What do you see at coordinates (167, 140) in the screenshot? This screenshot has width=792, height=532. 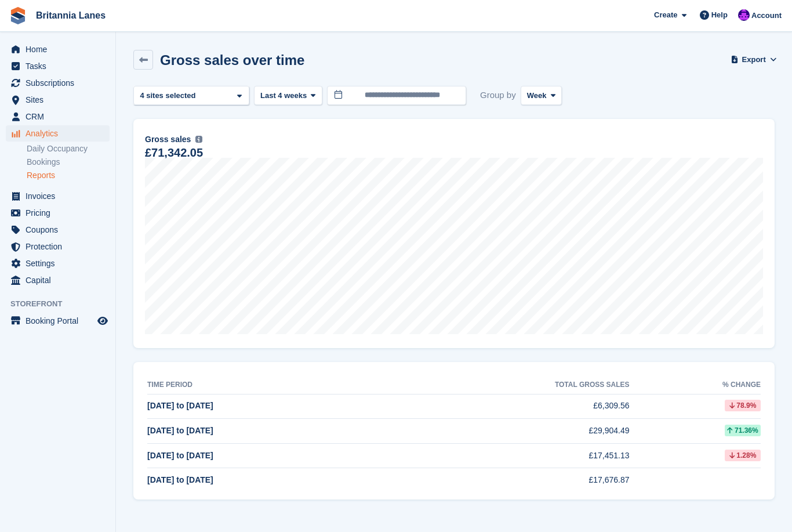 I see `span: Gross sales` at bounding box center [167, 140].